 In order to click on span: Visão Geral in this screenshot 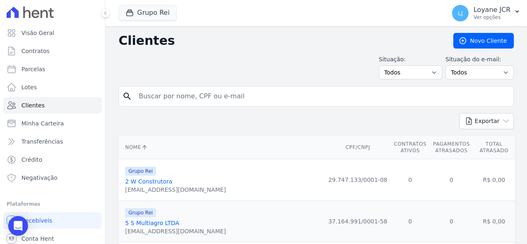, I will do `click(38, 33)`.